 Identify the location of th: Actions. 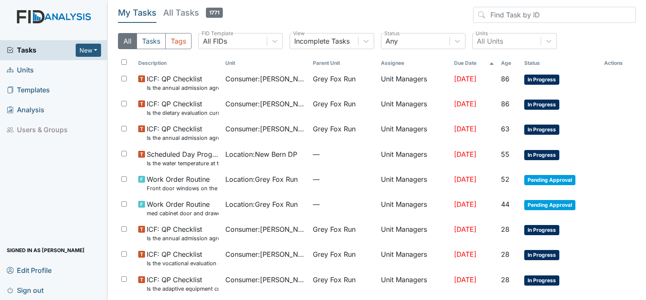
(619, 63).